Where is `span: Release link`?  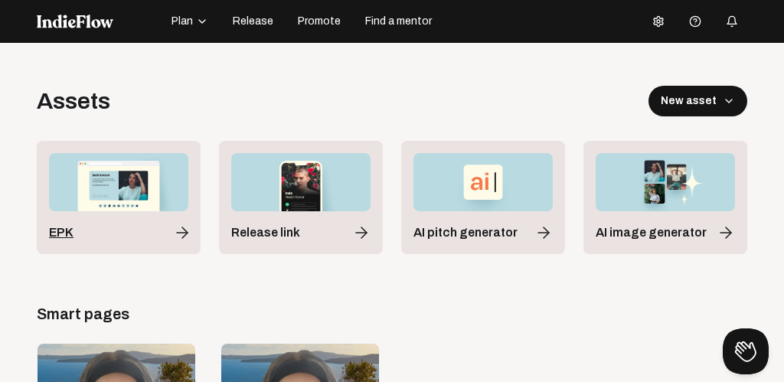 span: Release link is located at coordinates (266, 233).